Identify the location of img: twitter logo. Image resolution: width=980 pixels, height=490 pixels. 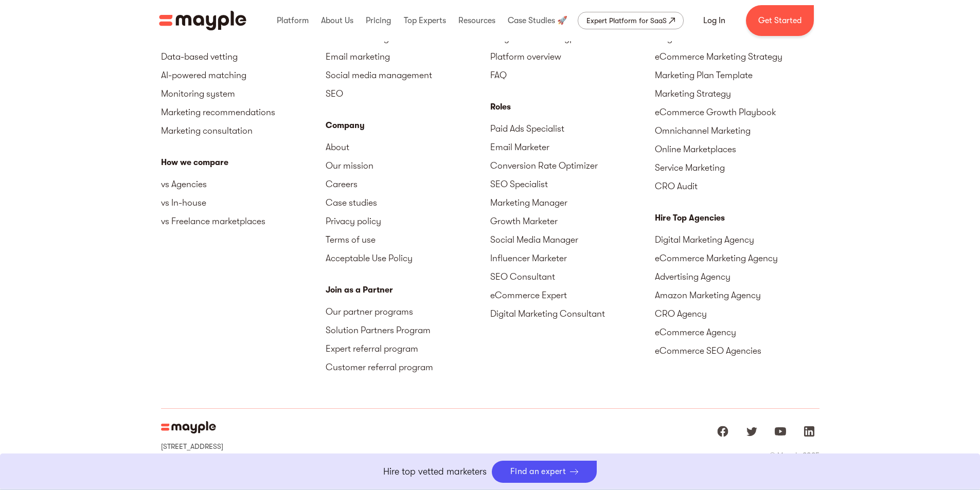
(751, 431).